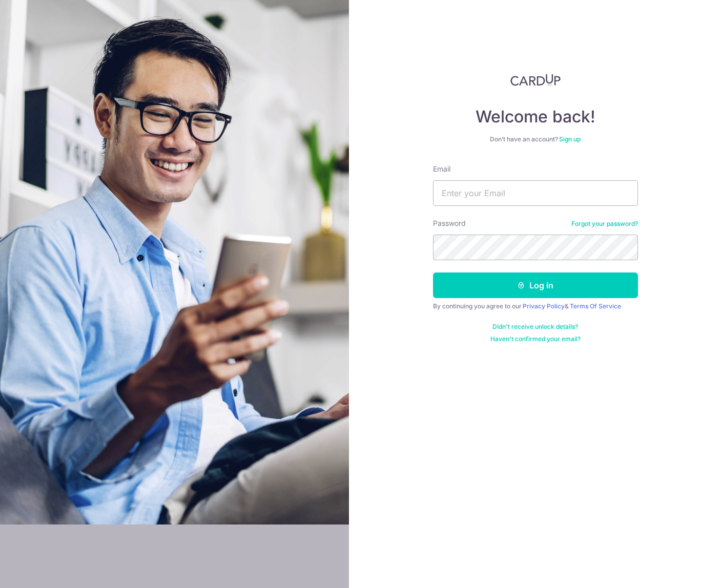  Describe the element at coordinates (535, 339) in the screenshot. I see `a: Haven't confirmed your email?` at that location.